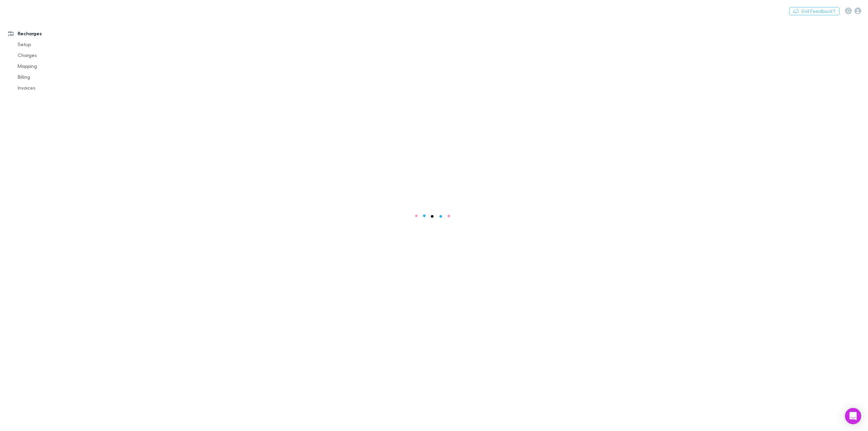 The width and height of the screenshot is (868, 431). Describe the element at coordinates (854, 416) in the screenshot. I see `div: Open Intercom Messenger` at that location.